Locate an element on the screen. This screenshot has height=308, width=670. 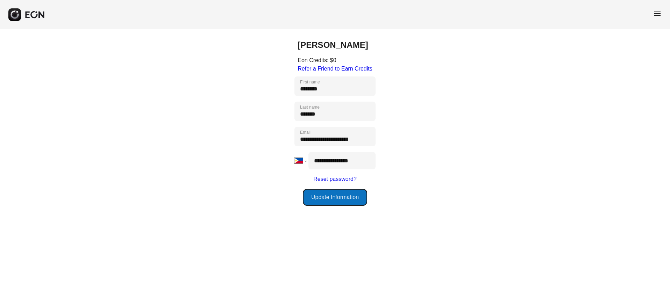
label: Last name is located at coordinates (310, 107).